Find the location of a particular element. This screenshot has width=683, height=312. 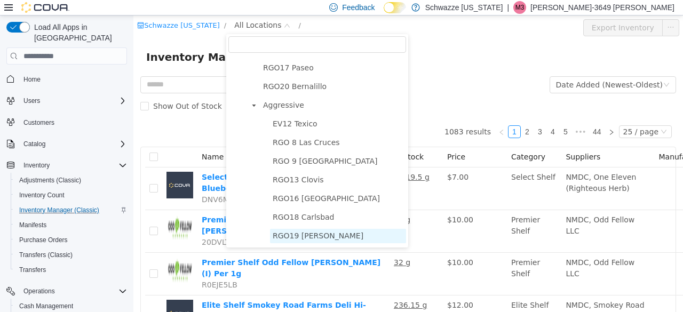

a: 3 is located at coordinates (406, 116).